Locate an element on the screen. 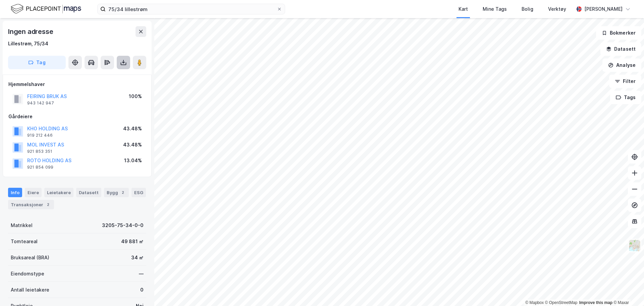 The image size is (644, 306). button: Tag is located at coordinates (37, 63).